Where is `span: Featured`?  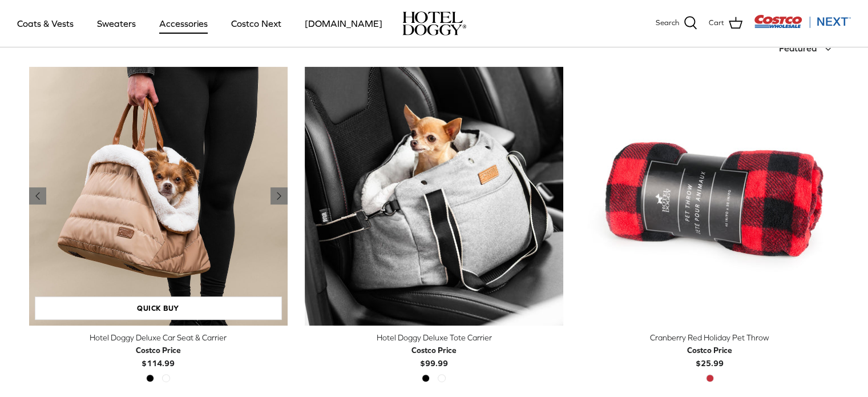
span: Featured is located at coordinates (798, 48).